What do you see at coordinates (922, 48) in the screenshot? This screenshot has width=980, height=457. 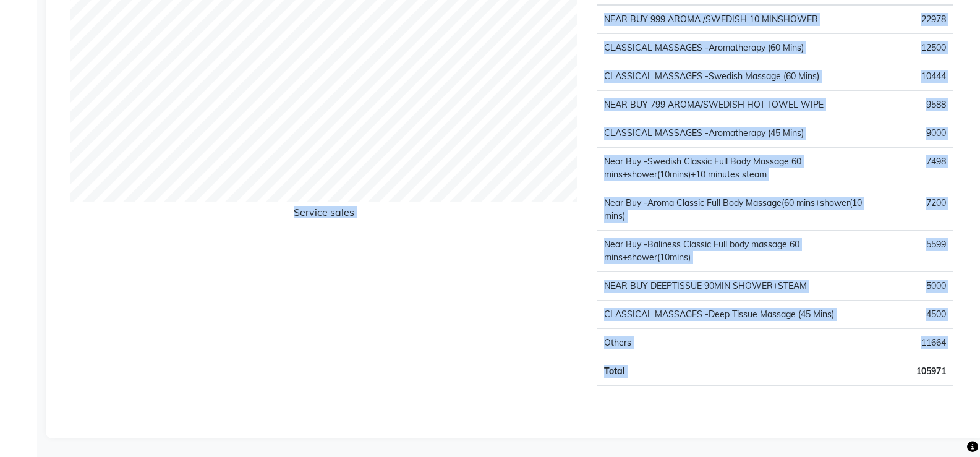 I see `td: 12500` at bounding box center [922, 48].